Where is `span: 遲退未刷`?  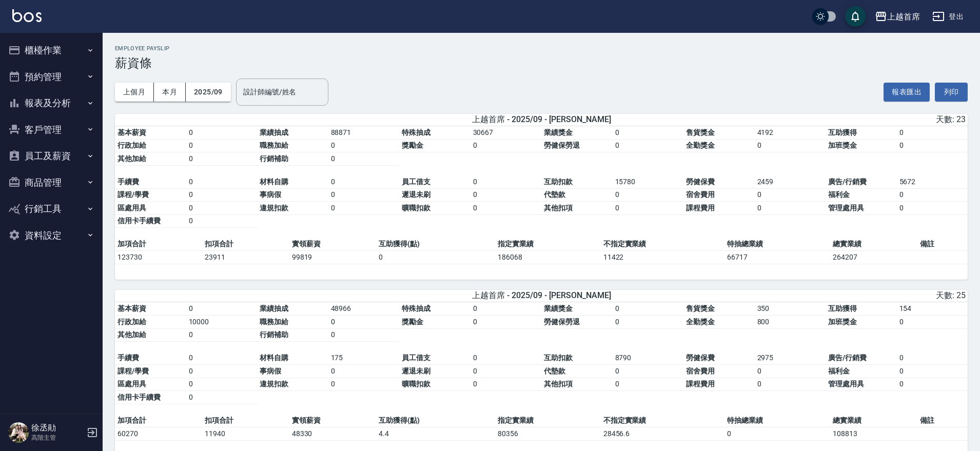
span: 遲退未刷 is located at coordinates (416, 195).